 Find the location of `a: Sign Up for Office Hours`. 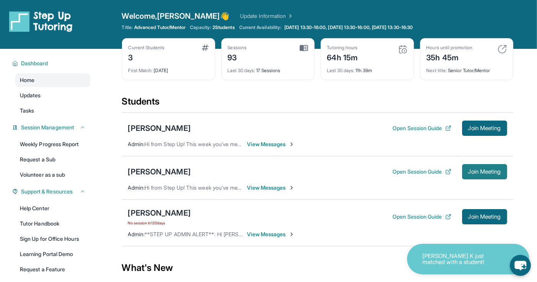

a: Sign Up for Office Hours is located at coordinates (53, 239).